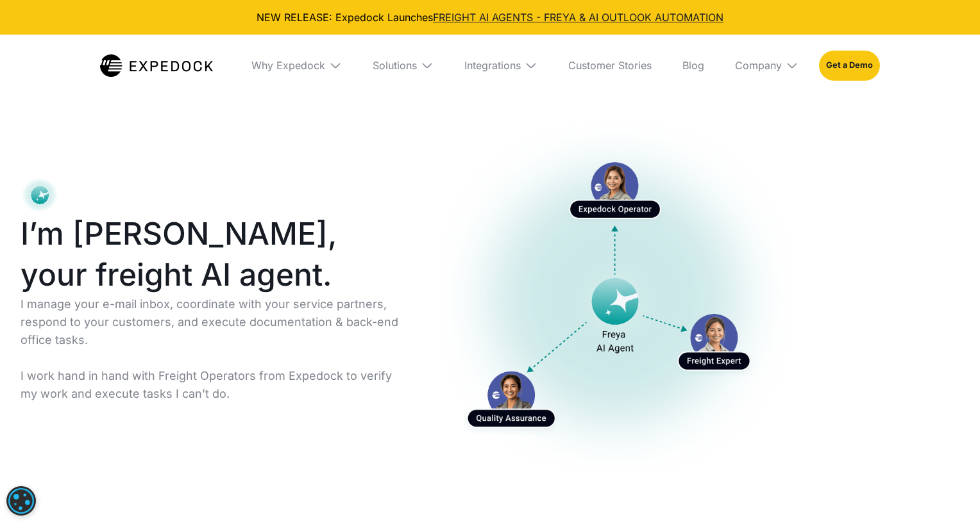 The width and height of the screenshot is (980, 522). What do you see at coordinates (693, 66) in the screenshot?
I see `a: Blog` at bounding box center [693, 66].